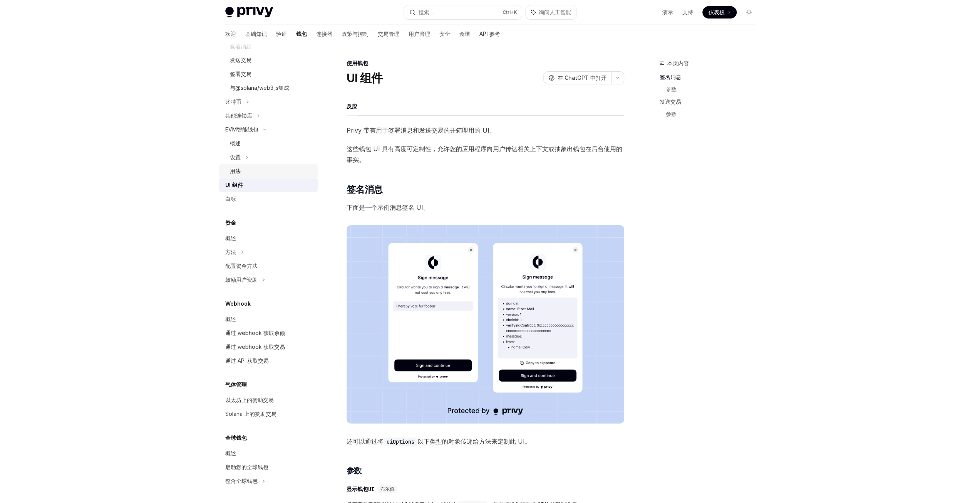 This screenshot has height=503, width=980. Describe the element at coordinates (506, 12) in the screenshot. I see `font: Ctrl` at that location.